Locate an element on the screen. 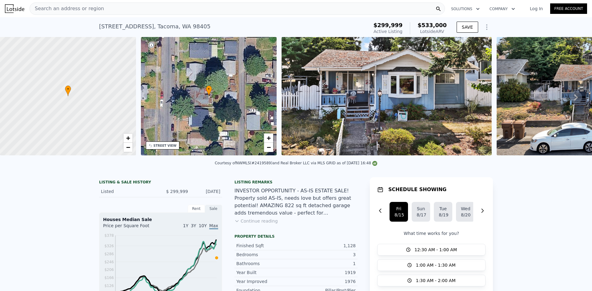  span: Max is located at coordinates (214, 226).